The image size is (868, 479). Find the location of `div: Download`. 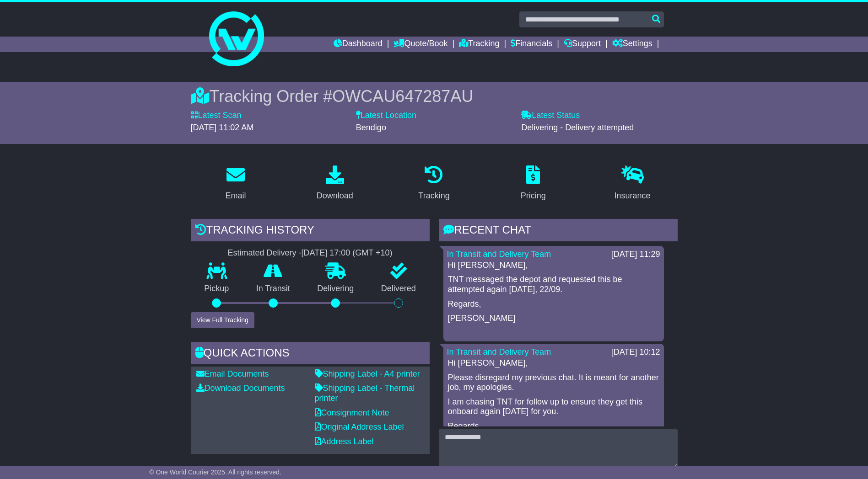

div: Download is located at coordinates (335, 196).